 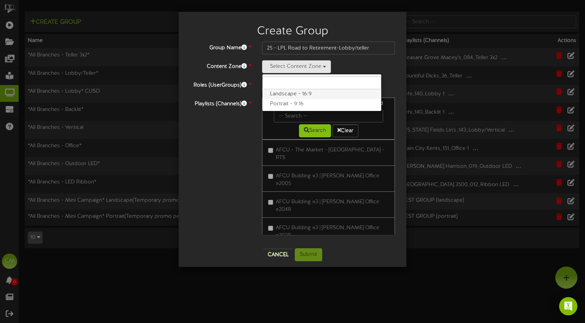 I want to click on button: Cancel, so click(x=278, y=254).